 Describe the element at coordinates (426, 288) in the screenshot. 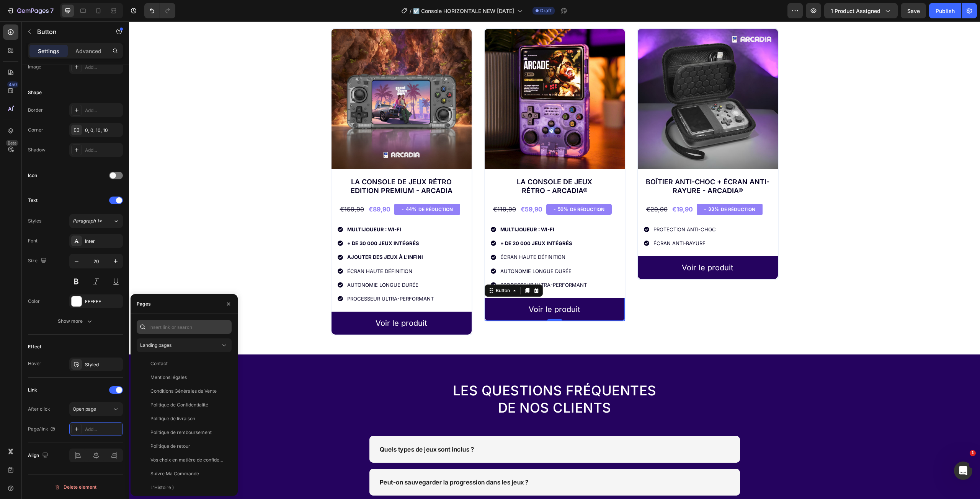

I see `p: Voir le produit` at that location.